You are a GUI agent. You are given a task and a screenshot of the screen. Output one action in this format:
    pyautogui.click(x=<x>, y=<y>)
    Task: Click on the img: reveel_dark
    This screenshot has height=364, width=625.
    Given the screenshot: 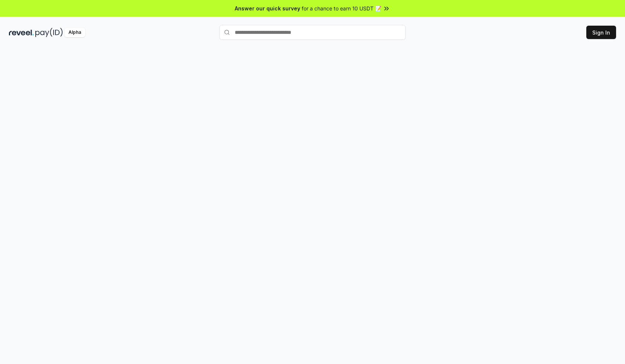 What is the action you would take?
    pyautogui.click(x=21, y=33)
    